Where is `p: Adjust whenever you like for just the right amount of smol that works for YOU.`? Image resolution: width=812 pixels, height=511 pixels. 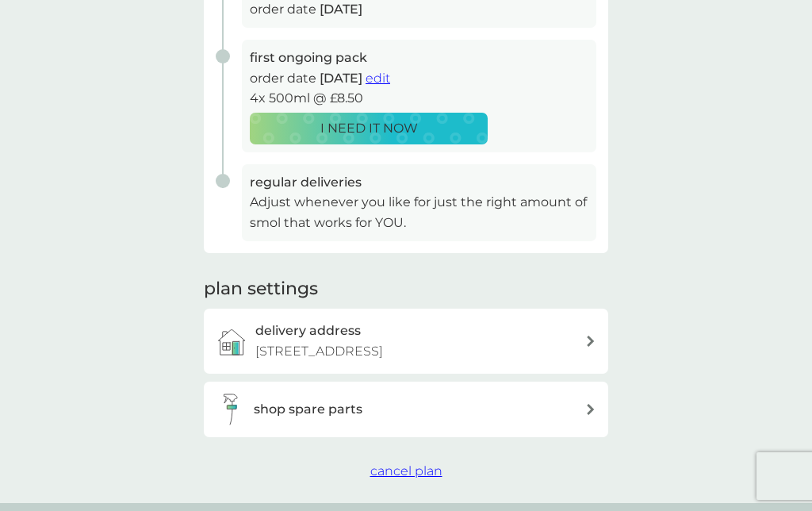 p: Adjust whenever you like for just the right amount of smol that works for YOU. is located at coordinates (419, 212).